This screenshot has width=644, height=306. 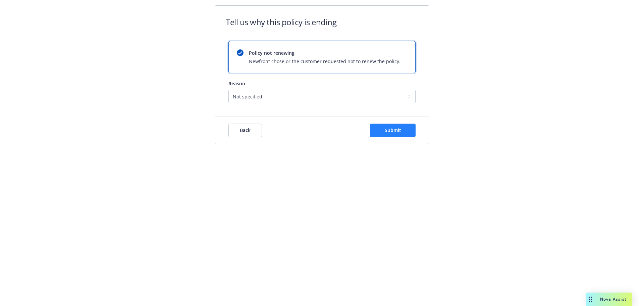 I want to click on button: Submit, so click(x=393, y=130).